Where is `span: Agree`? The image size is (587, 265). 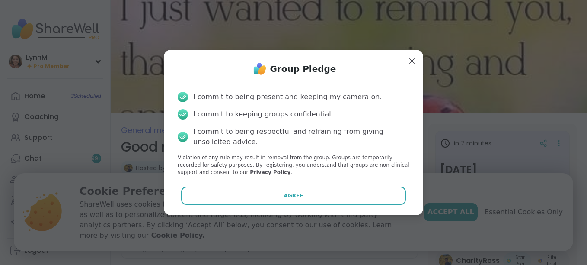 span: Agree is located at coordinates (294, 196).